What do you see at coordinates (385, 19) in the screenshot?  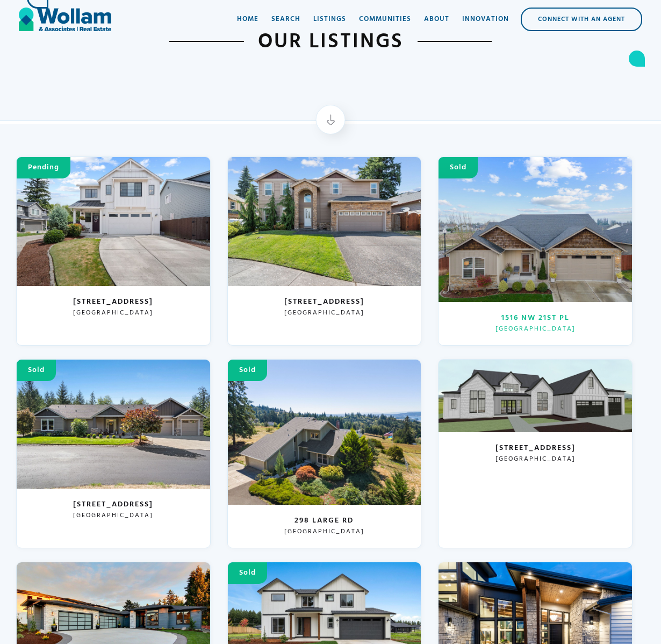 I see `div: Communities` at bounding box center [385, 19].